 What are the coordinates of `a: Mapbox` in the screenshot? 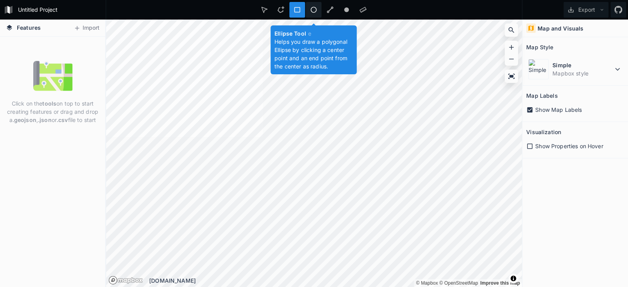 It's located at (427, 283).